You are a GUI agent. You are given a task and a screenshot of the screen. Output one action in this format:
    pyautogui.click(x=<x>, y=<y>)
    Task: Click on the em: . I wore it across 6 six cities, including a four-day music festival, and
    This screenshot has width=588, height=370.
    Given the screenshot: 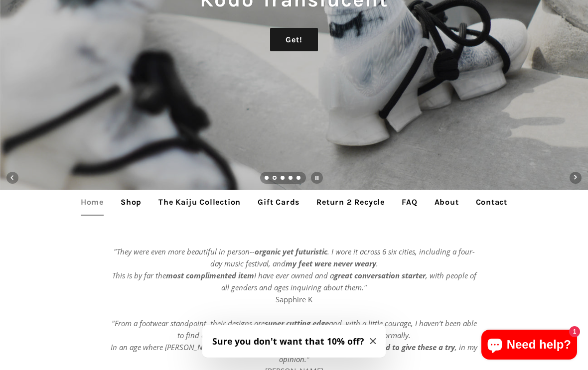 What is the action you would take?
    pyautogui.click(x=342, y=258)
    